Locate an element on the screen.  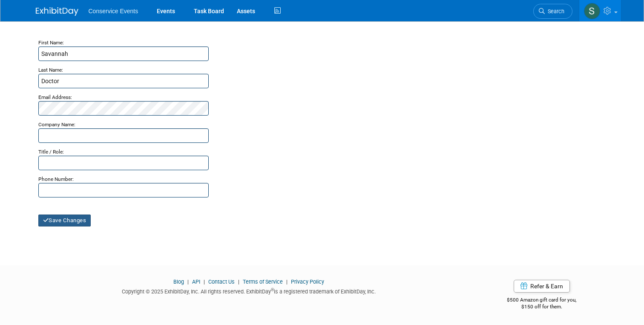
a: API is located at coordinates (196, 281).